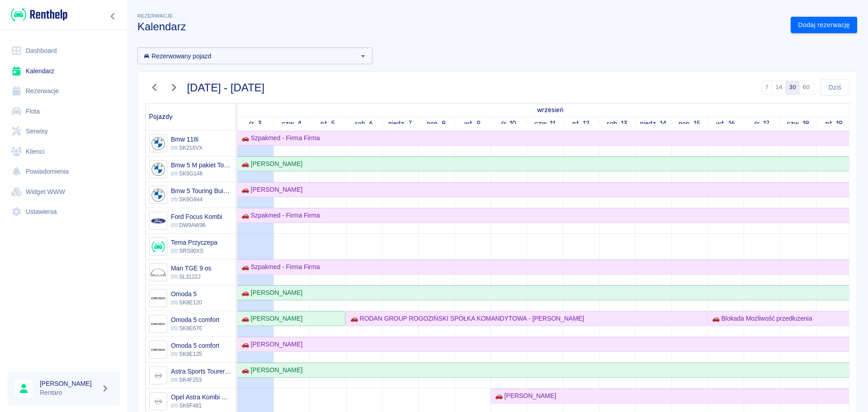  I want to click on p: SRS90XS, so click(194, 251).